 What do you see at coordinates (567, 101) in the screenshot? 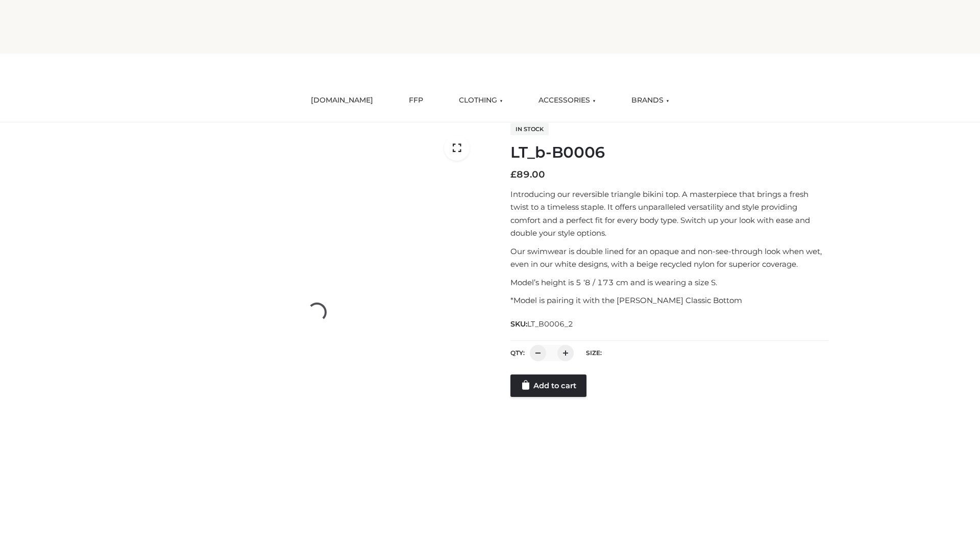
I see `a: ACCESSORIES` at bounding box center [567, 101].